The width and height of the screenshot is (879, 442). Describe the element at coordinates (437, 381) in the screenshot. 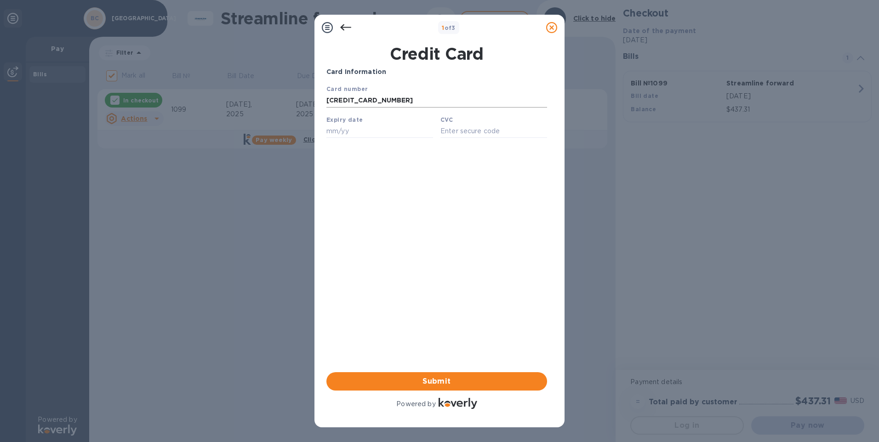

I see `button: Submit` at that location.